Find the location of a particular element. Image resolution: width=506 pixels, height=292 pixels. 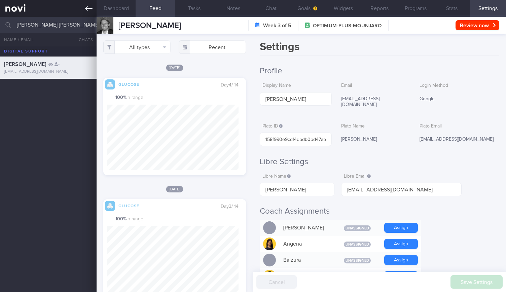

h2: Profile is located at coordinates (379, 71).